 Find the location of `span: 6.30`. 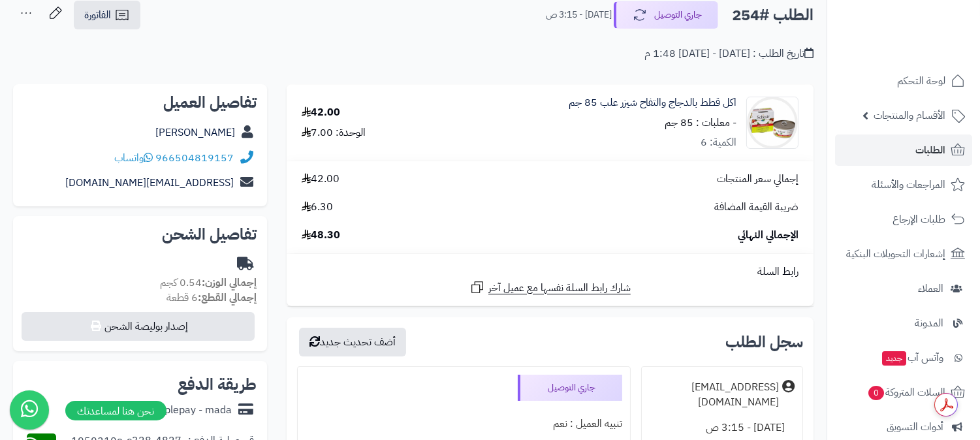

span: 6.30 is located at coordinates (317, 207).